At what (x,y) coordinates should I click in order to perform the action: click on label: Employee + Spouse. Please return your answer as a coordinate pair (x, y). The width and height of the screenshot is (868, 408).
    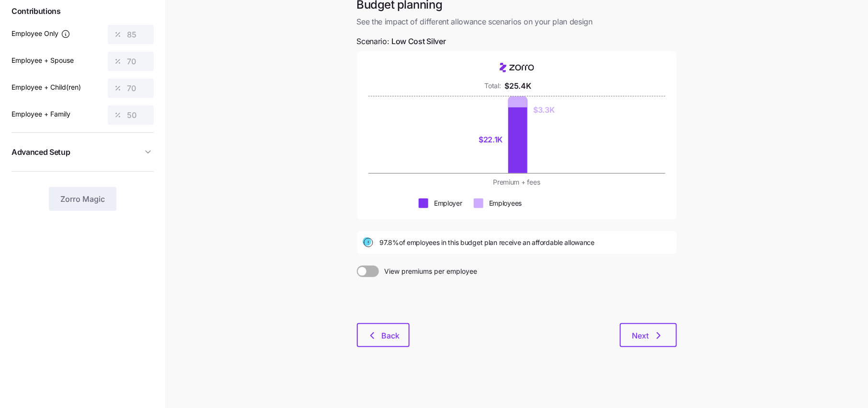
    Looking at the image, I should click on (42, 60).